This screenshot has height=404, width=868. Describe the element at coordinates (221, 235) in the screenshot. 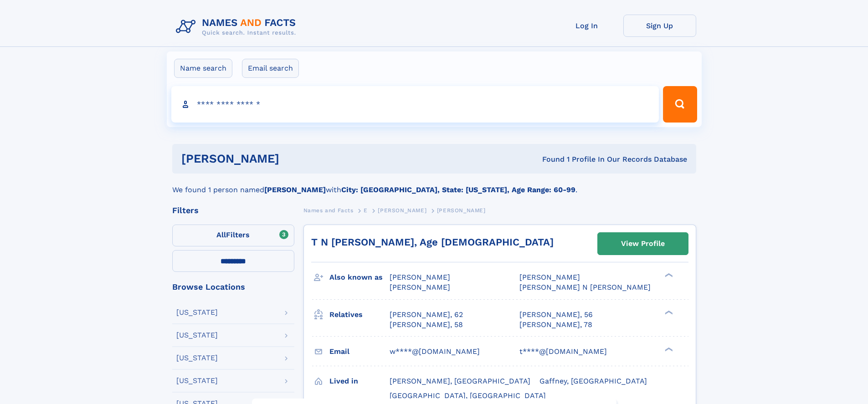

I see `span: All` at that location.